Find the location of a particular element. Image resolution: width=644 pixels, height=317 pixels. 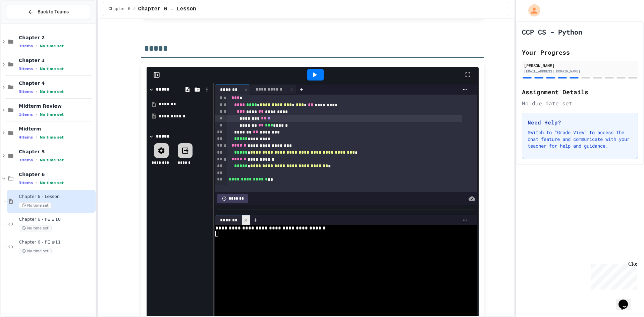

h2: Assignment Details is located at coordinates (580, 92).